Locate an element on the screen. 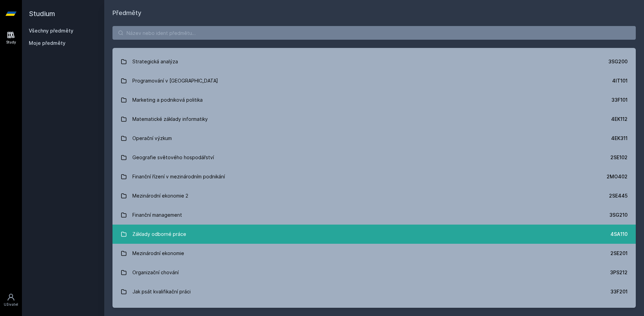  input: Název nebo ident předmětu… is located at coordinates (374, 32).